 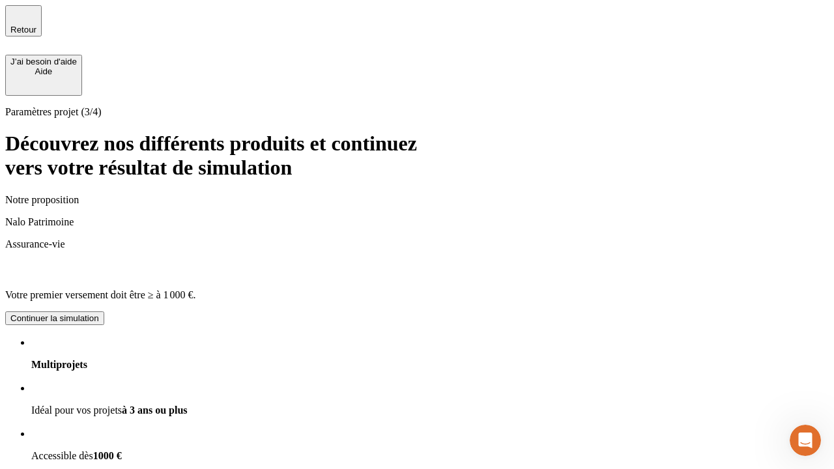 What do you see at coordinates (44, 75) in the screenshot?
I see `button: J’ai besoin d'aideAide` at bounding box center [44, 75].